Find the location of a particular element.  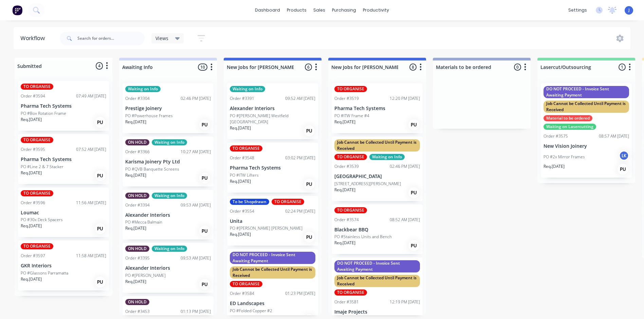

p: PO #Stainless Units and Bench is located at coordinates (363, 237).